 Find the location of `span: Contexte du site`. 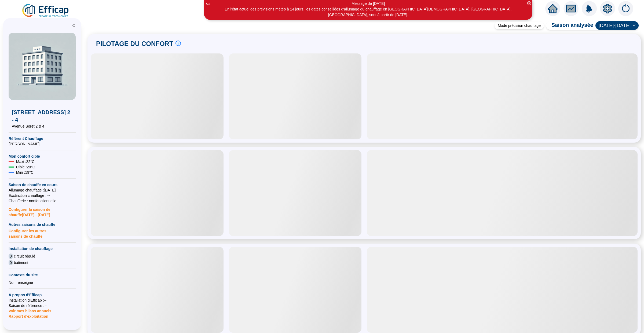

span: Contexte du site is located at coordinates (42, 275).